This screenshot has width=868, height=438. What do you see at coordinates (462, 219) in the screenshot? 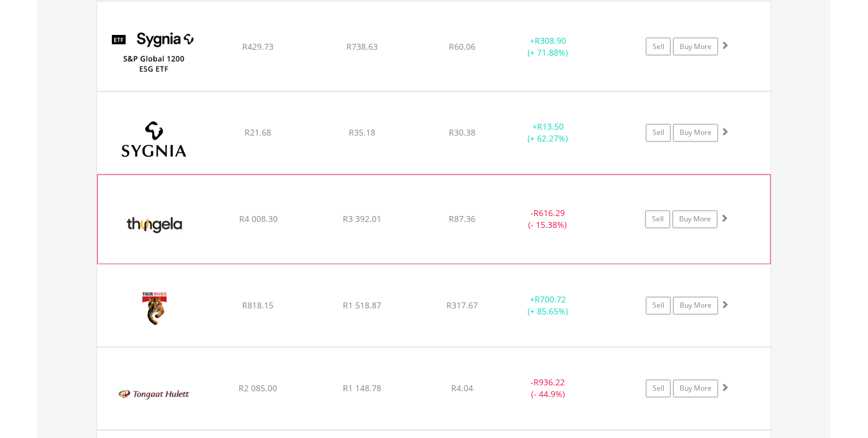
I see `span: R87.36` at bounding box center [462, 219].